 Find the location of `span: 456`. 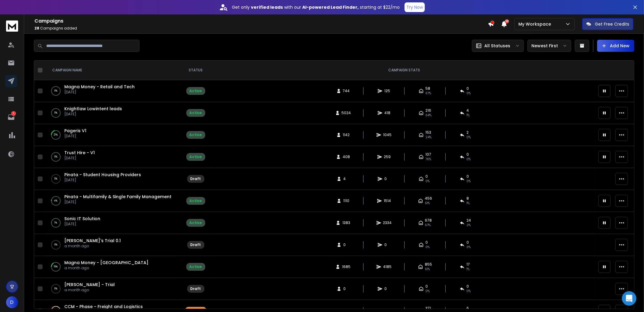

span: 456 is located at coordinates (429, 198).